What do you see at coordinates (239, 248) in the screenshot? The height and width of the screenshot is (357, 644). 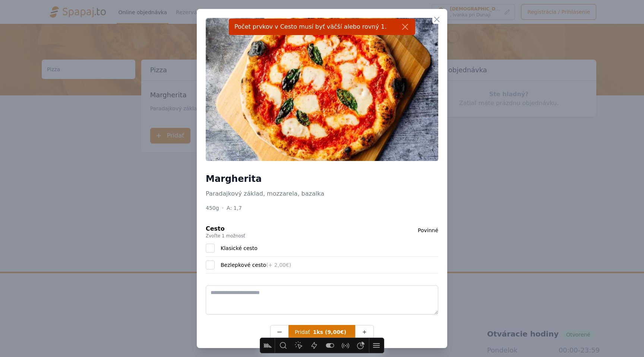 I see `span: Klasické cesto` at bounding box center [239, 248].